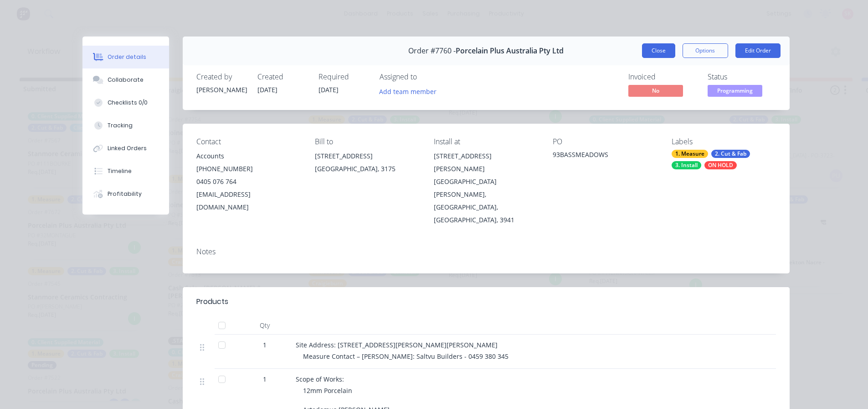 The height and width of the screenshot is (409, 868). What do you see at coordinates (265, 325) in the screenshot?
I see `div: Qty` at bounding box center [265, 325].